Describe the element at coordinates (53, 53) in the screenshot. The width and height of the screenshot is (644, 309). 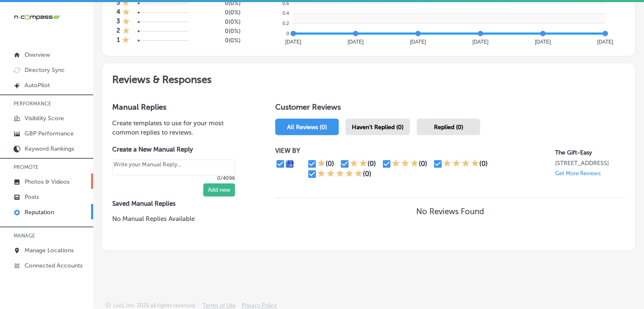
I see `div: Domain Overview` at that location.